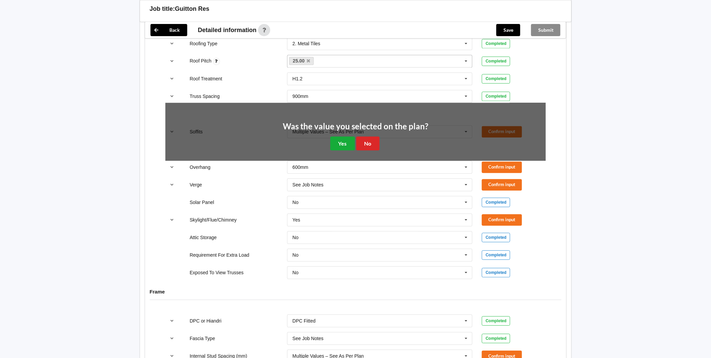  I want to click on h4: Frame, so click(356, 291).